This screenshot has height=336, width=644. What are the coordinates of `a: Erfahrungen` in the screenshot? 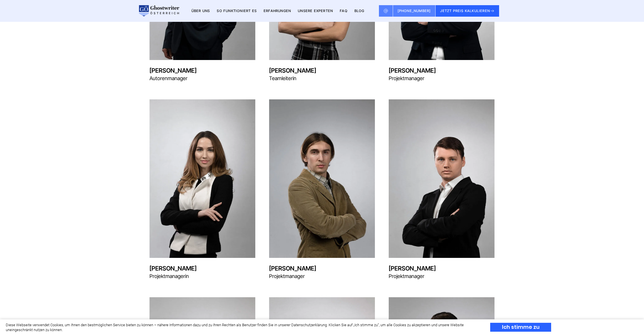 It's located at (278, 10).